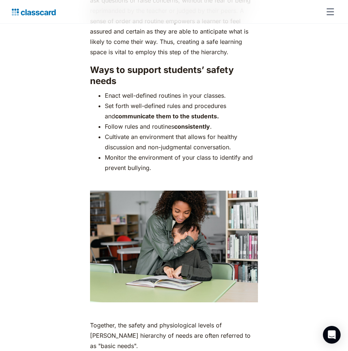 The height and width of the screenshot is (351, 348). What do you see at coordinates (192, 126) in the screenshot?
I see `strong: consistently` at bounding box center [192, 126].